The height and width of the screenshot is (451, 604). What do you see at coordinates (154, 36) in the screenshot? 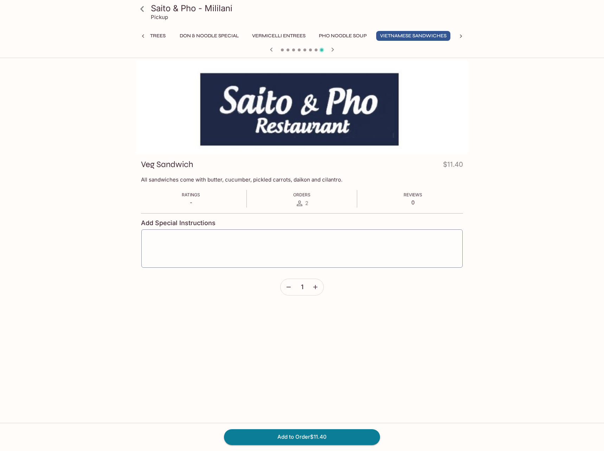
I see `button: Entrees` at bounding box center [154, 36].